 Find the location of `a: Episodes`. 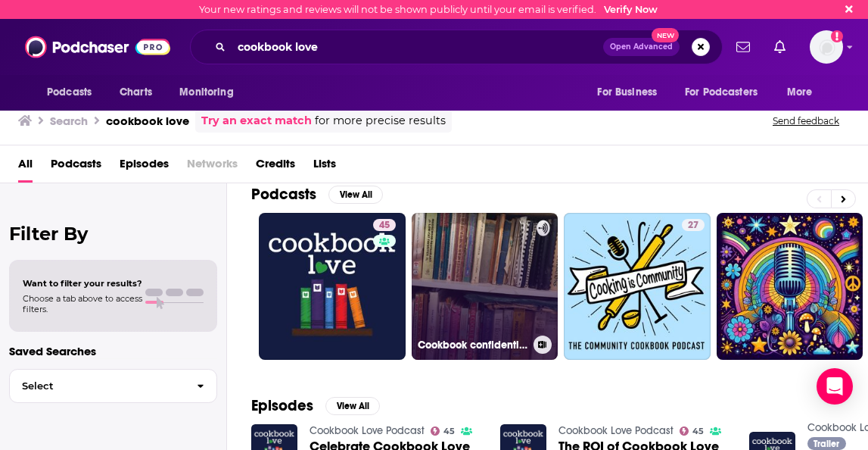

a: Episodes is located at coordinates (144, 167).